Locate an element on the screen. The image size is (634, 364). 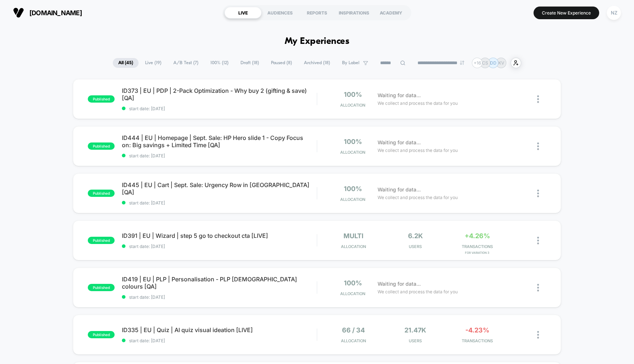
img: end is located at coordinates (462, 62).